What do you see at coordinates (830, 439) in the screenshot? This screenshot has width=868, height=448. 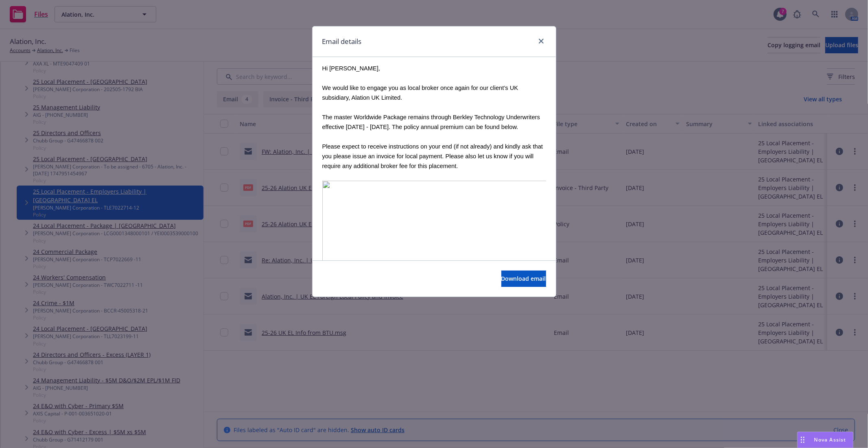 I see `span: Nova Assist` at bounding box center [830, 439].